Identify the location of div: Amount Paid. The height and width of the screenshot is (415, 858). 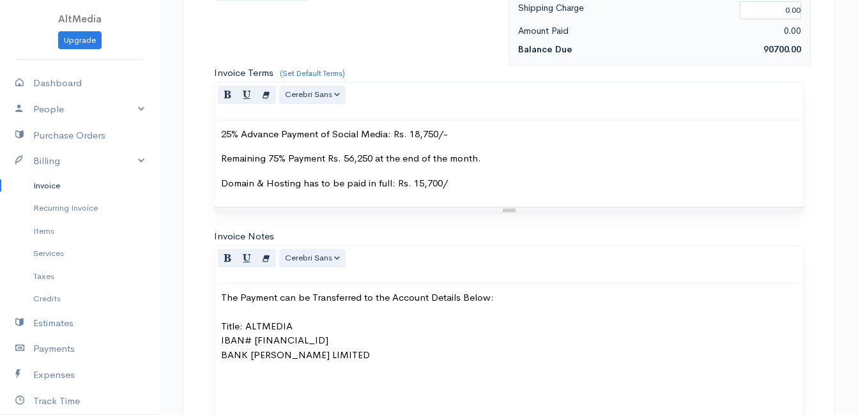
(586, 31).